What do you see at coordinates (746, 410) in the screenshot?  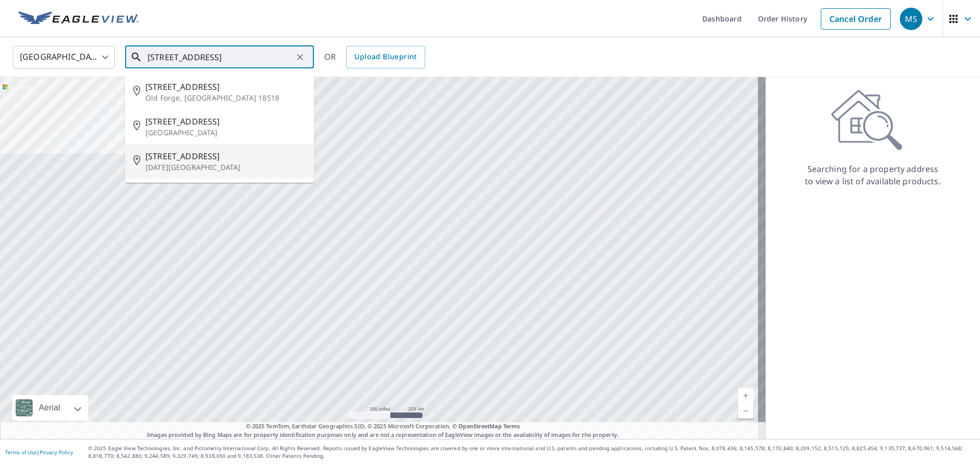 I see `a: Current Level 5, Zoom Out` at bounding box center [746, 410].